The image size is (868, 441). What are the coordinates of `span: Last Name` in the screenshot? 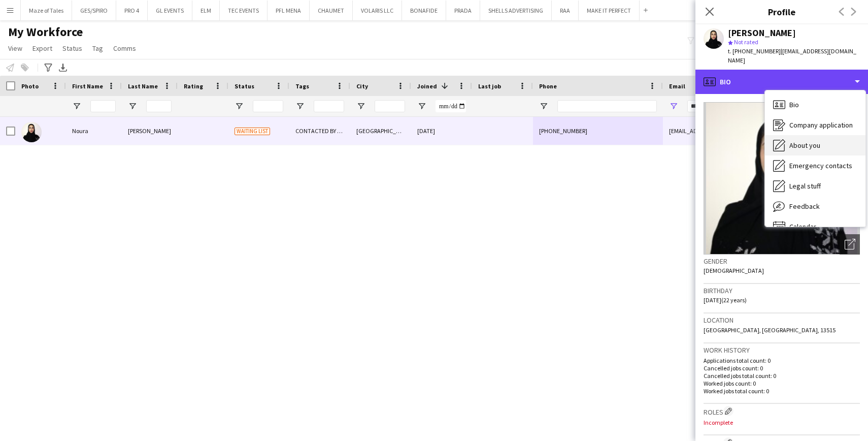 It's located at (142, 86).